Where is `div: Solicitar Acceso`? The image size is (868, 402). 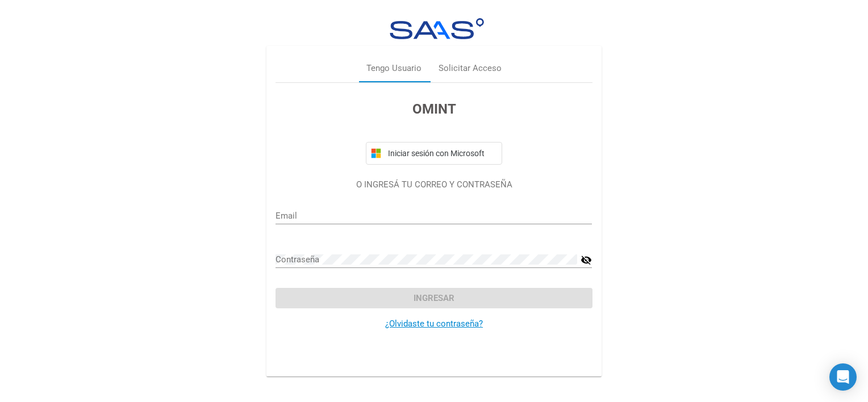
div: Solicitar Acceso is located at coordinates (470, 69).